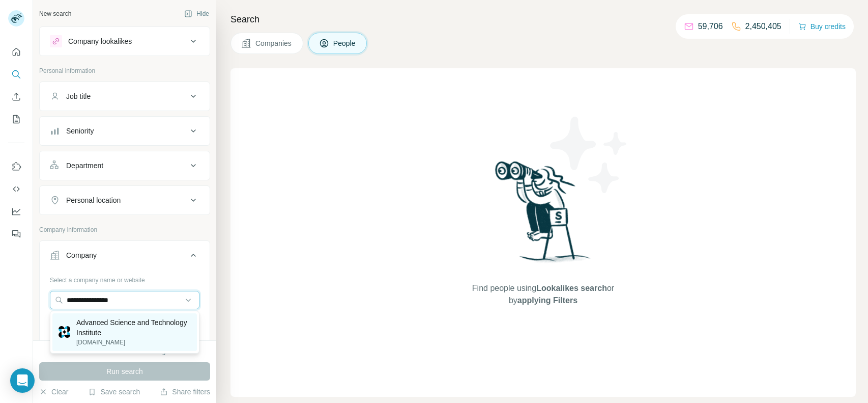  Describe the element at coordinates (17, 75) in the screenshot. I see `button: Search` at that location.